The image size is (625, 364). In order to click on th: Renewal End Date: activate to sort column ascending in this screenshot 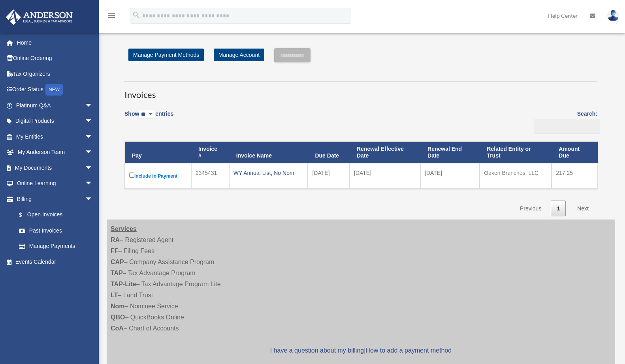, I will do `click(450, 153)`.